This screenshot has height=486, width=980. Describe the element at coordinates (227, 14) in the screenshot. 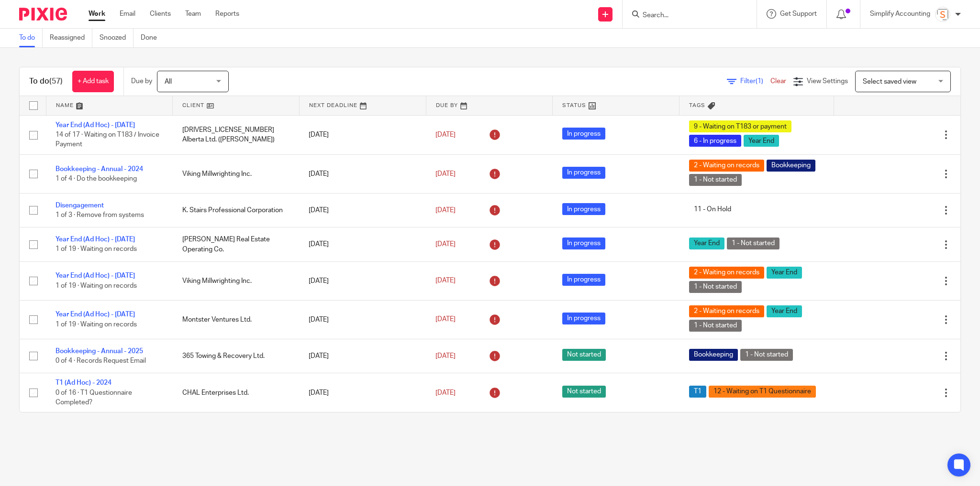

I see `a: Reports` at that location.